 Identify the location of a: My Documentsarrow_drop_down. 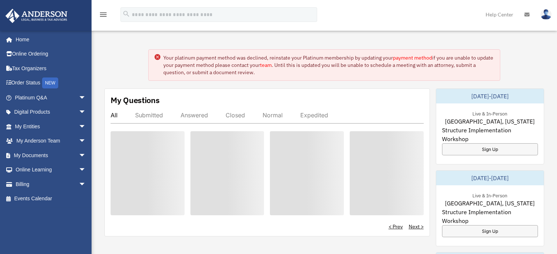
(51, 156).